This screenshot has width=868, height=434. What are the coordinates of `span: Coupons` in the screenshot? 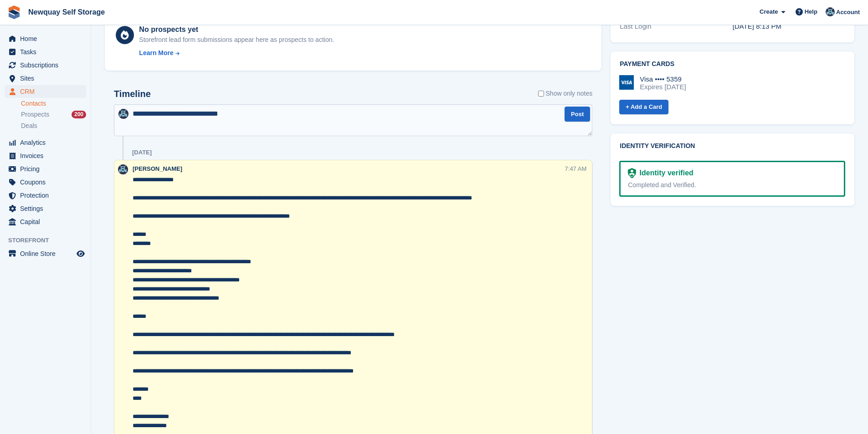 It's located at (47, 182).